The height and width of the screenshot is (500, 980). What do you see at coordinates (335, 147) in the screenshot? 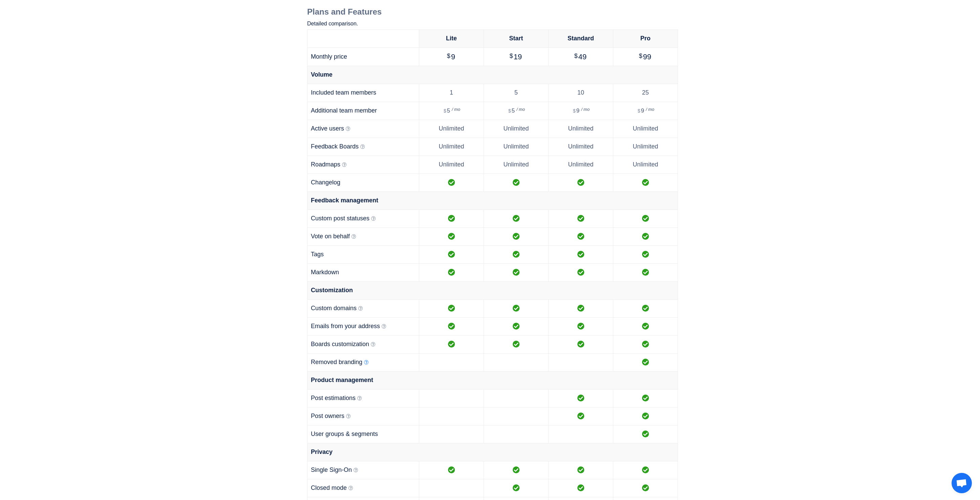
I see `span: Feedback Boards` at bounding box center [335, 147].